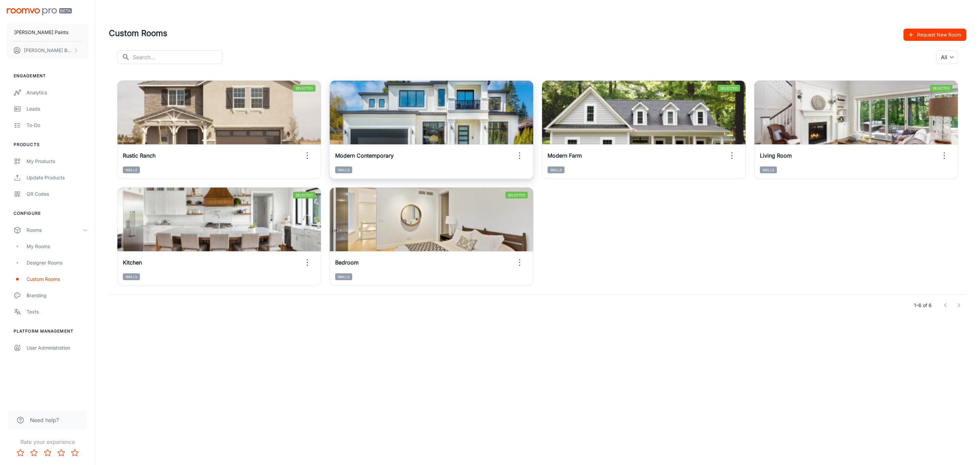  Describe the element at coordinates (178, 57) in the screenshot. I see `input: Search...` at that location.